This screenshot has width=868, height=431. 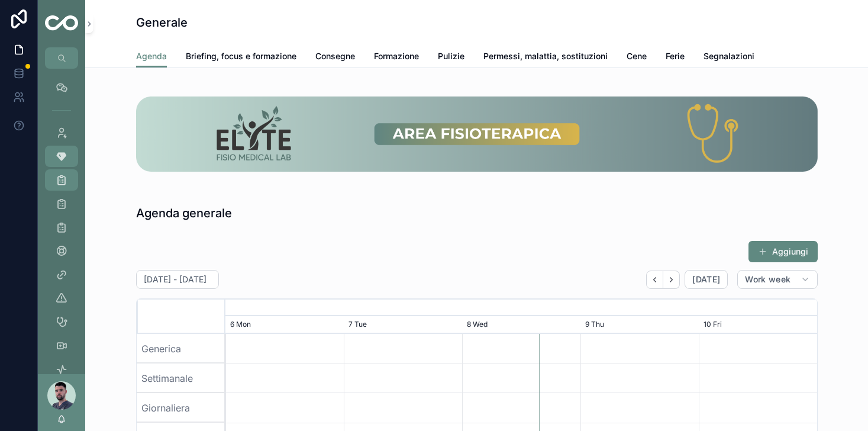 What do you see at coordinates (396, 57) in the screenshot?
I see `a: Formazione` at bounding box center [396, 57].